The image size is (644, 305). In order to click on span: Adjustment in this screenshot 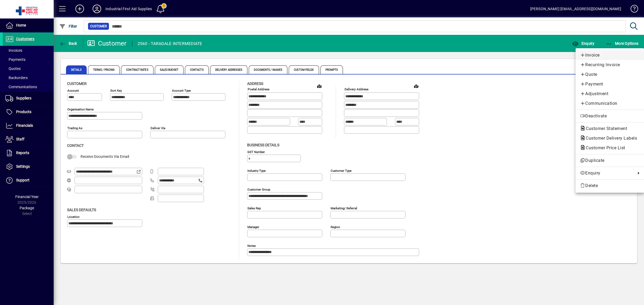, I will do `click(610, 94)`.